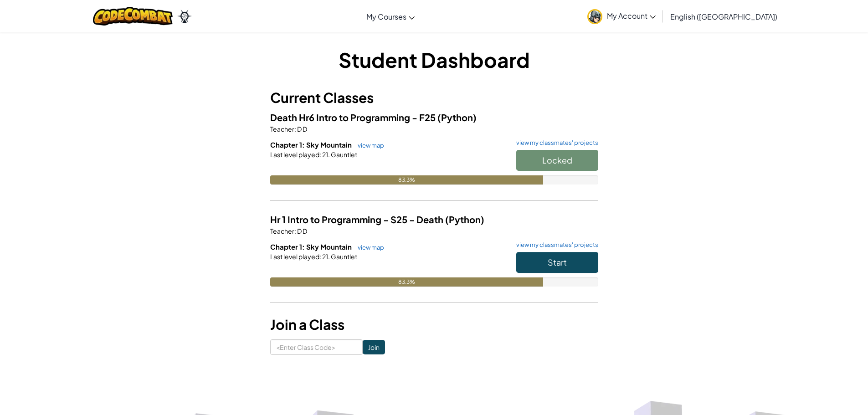  Describe the element at coordinates (595, 16) in the screenshot. I see `img: avatar` at that location.